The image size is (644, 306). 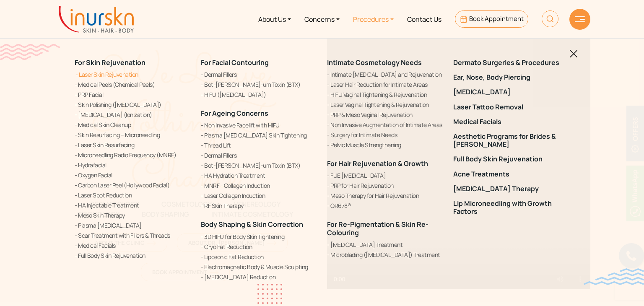 What do you see at coordinates (132, 175) in the screenshot?
I see `a: Oxygen Facial` at bounding box center [132, 175].